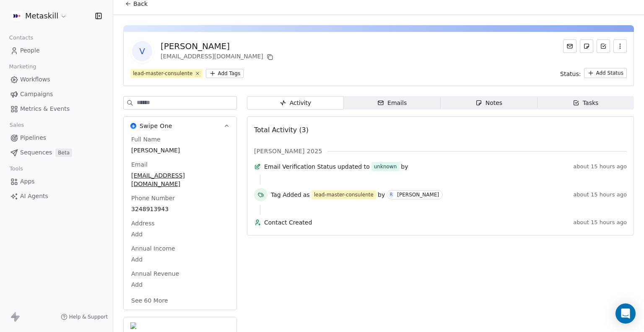 The width and height of the screenshot is (644, 332). Describe the element at coordinates (392, 103) in the screenshot. I see `div: Emails` at that location.